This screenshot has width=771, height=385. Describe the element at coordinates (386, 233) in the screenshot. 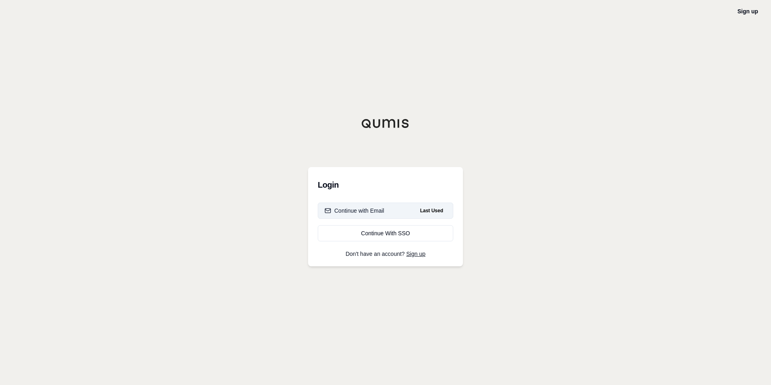

I see `div: Continue With SSO` at that location.